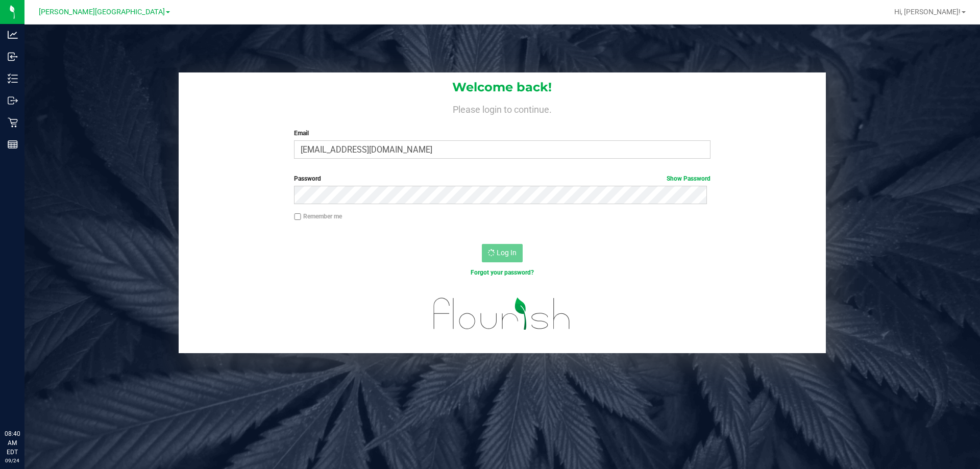  I want to click on h4: Please login to continue., so click(503, 108).